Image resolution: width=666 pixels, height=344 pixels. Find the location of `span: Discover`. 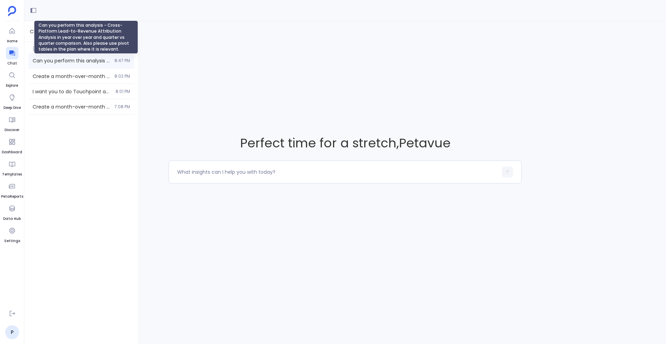

span: Discover is located at coordinates (12, 130).